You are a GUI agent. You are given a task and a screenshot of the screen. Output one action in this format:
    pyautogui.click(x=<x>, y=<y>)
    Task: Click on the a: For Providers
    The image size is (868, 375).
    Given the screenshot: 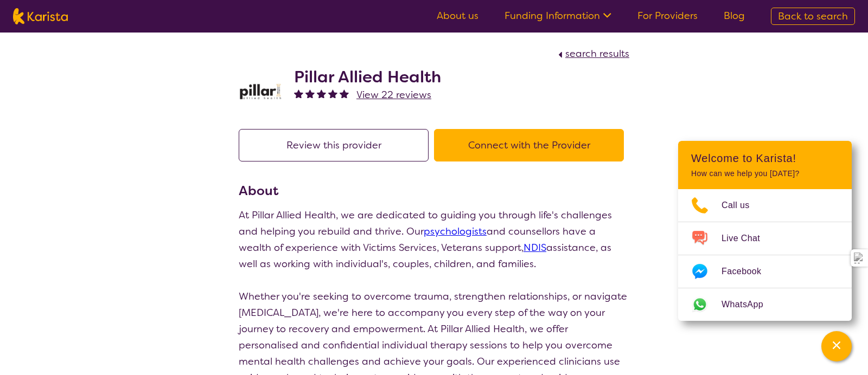 What is the action you would take?
    pyautogui.click(x=667, y=16)
    